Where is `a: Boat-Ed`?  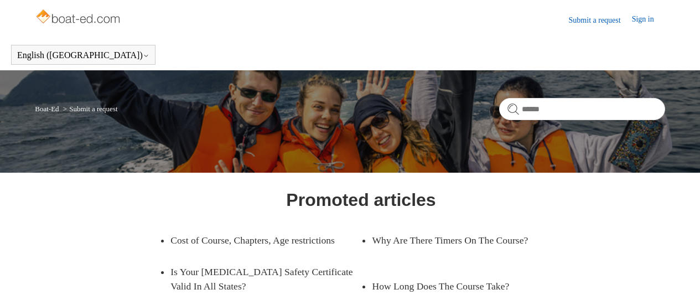 a: Boat-Ed is located at coordinates (47, 109).